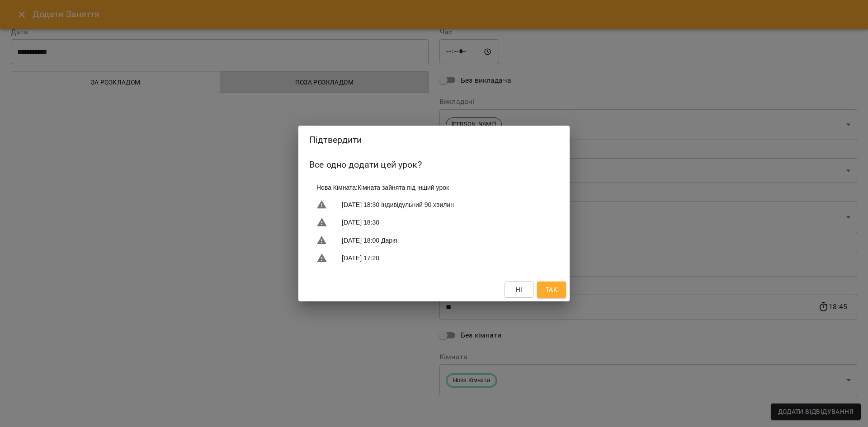 The height and width of the screenshot is (427, 868). Describe the element at coordinates (434, 188) in the screenshot. I see `li: Нова Кімната : Кімната зайнята під інший урок` at that location.